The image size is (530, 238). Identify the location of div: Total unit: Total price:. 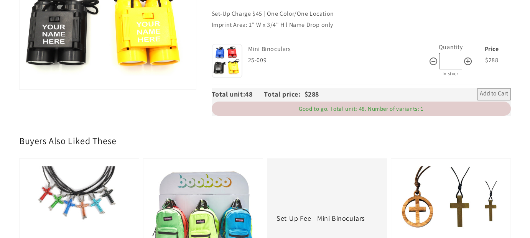
(258, 94).